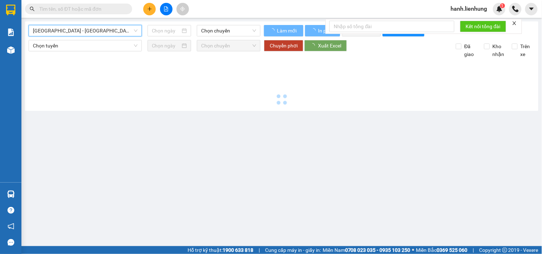  What do you see at coordinates (221, 251) in the screenshot?
I see `span: Hỗ trợ kỹ thuật:` at bounding box center [221, 251].